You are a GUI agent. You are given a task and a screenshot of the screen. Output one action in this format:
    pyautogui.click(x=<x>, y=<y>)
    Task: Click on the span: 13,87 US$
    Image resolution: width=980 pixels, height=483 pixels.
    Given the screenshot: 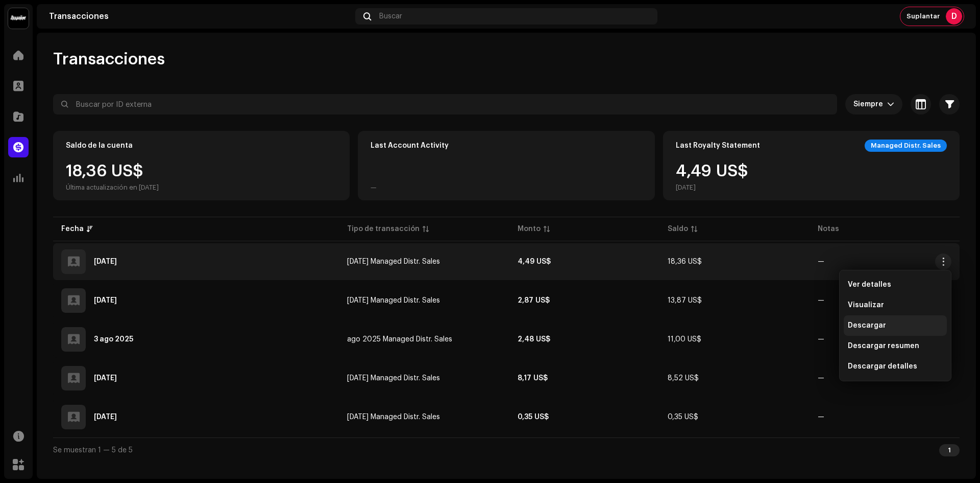 What is the action you would take?
    pyautogui.click(x=685, y=300)
    